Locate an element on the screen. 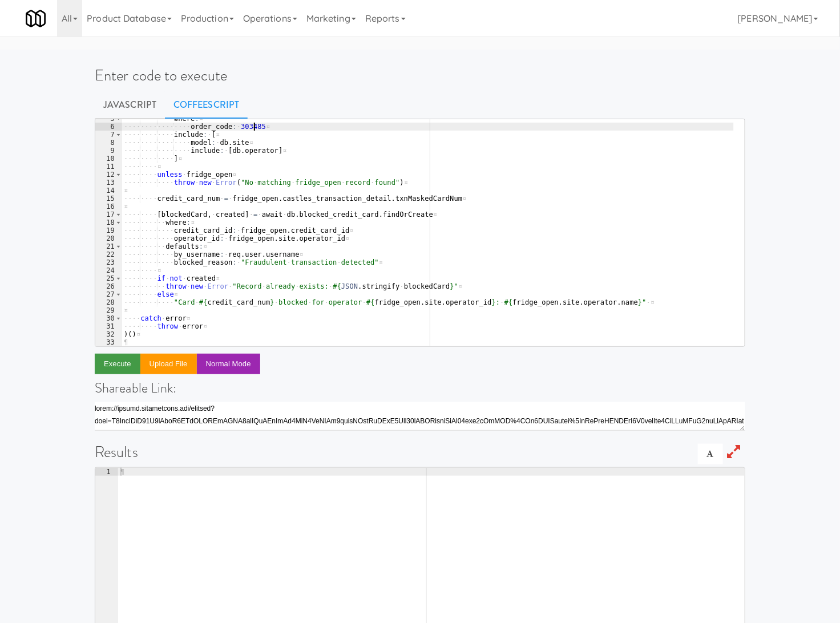  div: 21 is located at coordinates (108, 247).